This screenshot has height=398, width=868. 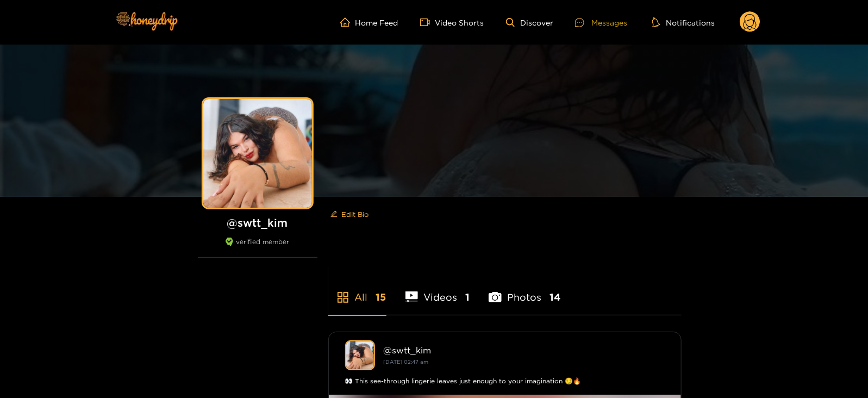 What do you see at coordinates (438, 291) in the screenshot?
I see `li: Videos` at bounding box center [438, 291].